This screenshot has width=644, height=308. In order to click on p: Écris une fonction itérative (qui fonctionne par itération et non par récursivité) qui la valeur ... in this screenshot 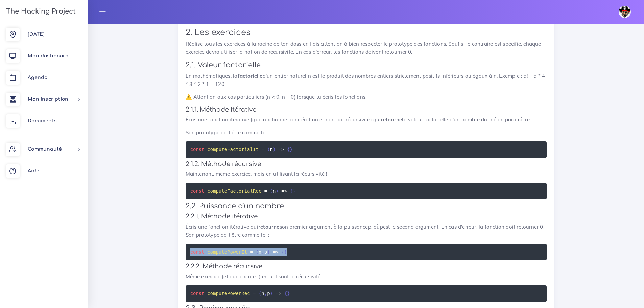, I will do `click(366, 120)`.